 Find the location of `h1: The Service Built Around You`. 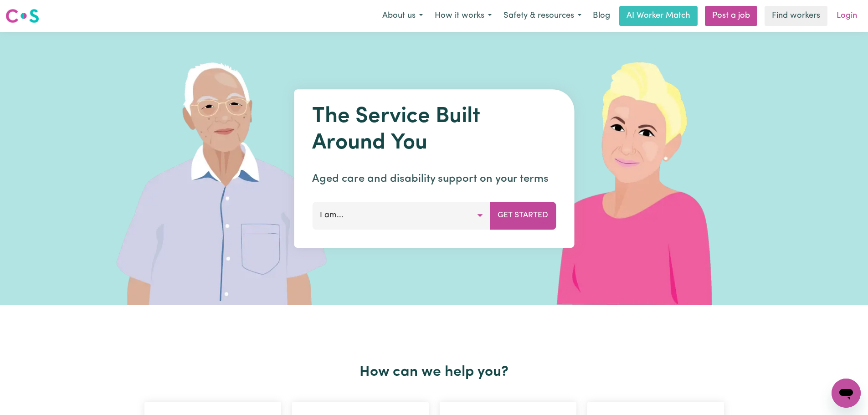

h1: The Service Built Around You is located at coordinates (434, 130).